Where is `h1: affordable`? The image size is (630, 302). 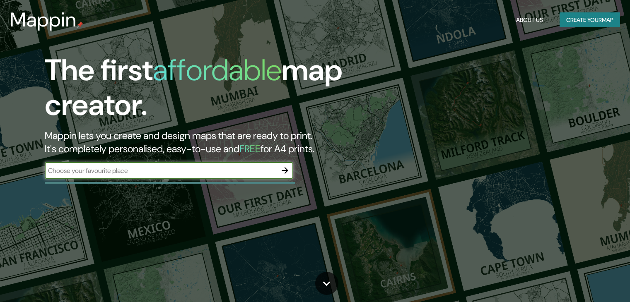
h1: affordable is located at coordinates (217, 70).